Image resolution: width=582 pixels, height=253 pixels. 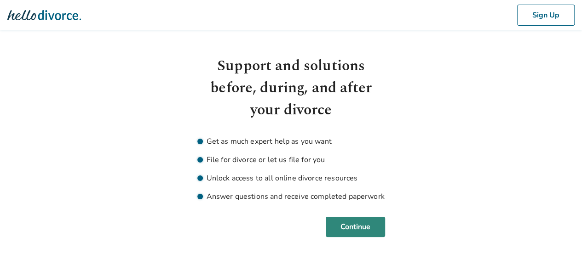 What do you see at coordinates (291, 142) in the screenshot?
I see `li: Get as much expert help as you want` at bounding box center [291, 142].